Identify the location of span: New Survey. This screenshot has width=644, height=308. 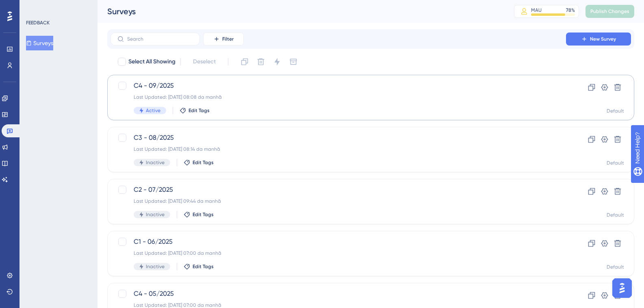
(603, 39).